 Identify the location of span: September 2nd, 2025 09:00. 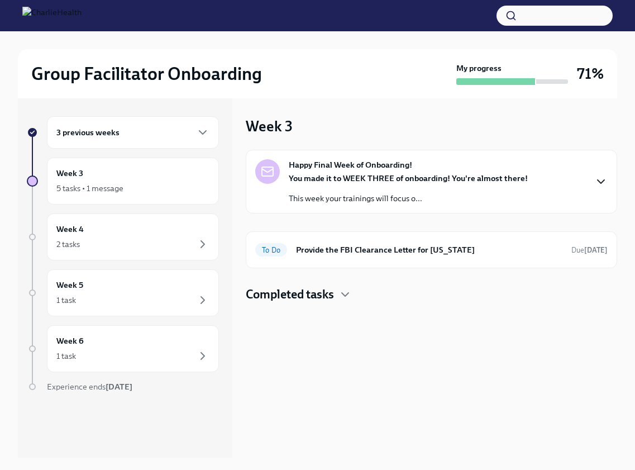
(589, 250).